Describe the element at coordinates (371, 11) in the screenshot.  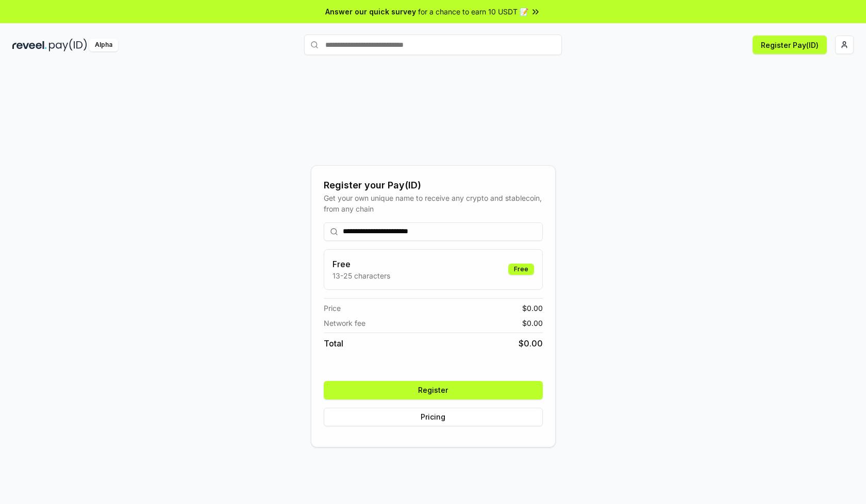
I see `span: Answer our quick survey` at that location.